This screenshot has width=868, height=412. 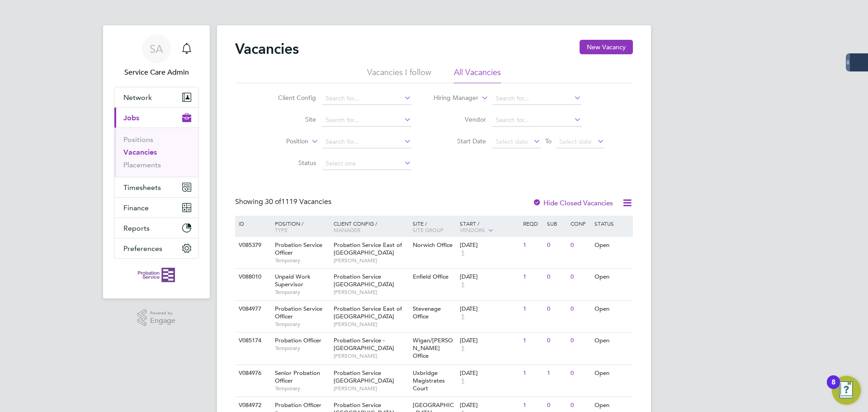 What do you see at coordinates (163, 320) in the screenshot?
I see `span: Engage` at bounding box center [163, 320].